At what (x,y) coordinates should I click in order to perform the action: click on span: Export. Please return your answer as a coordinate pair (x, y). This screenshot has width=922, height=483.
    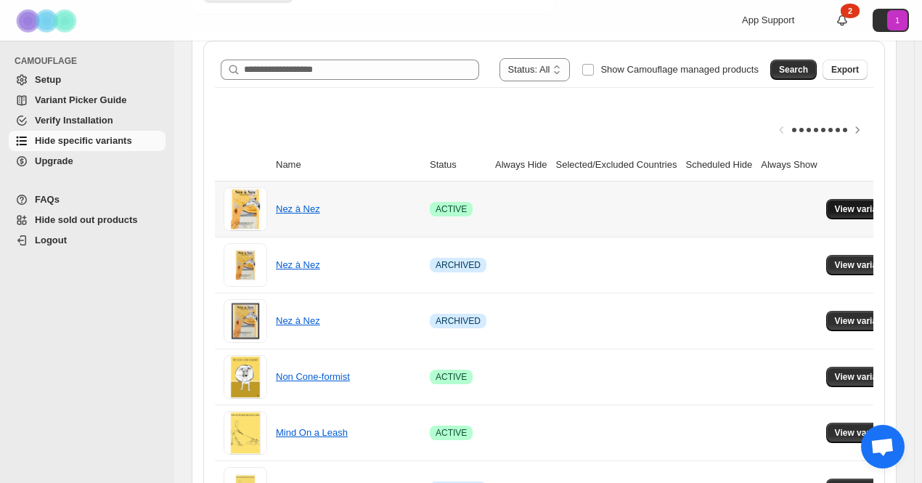
    Looking at the image, I should click on (845, 70).